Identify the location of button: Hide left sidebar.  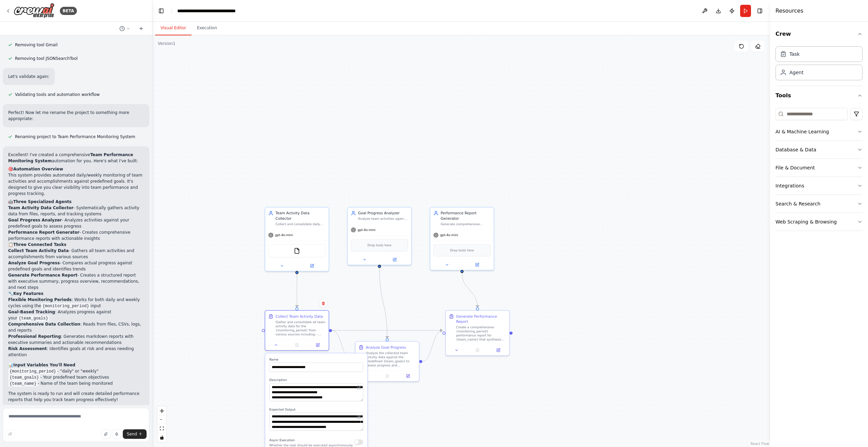
(161, 11).